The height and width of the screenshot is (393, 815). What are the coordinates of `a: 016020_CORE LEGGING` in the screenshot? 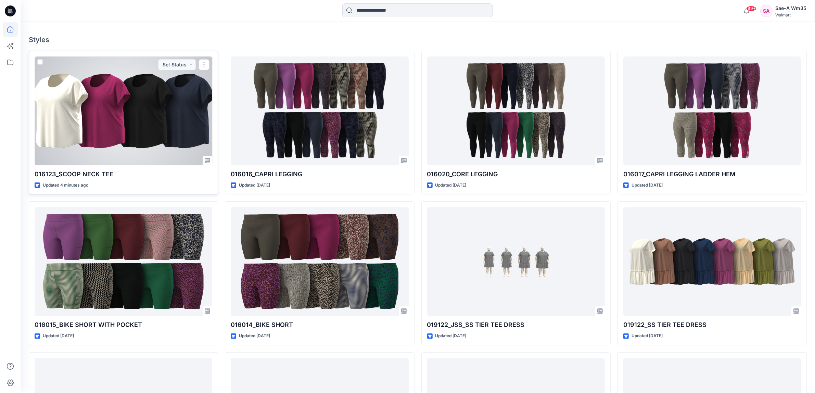 It's located at (516, 111).